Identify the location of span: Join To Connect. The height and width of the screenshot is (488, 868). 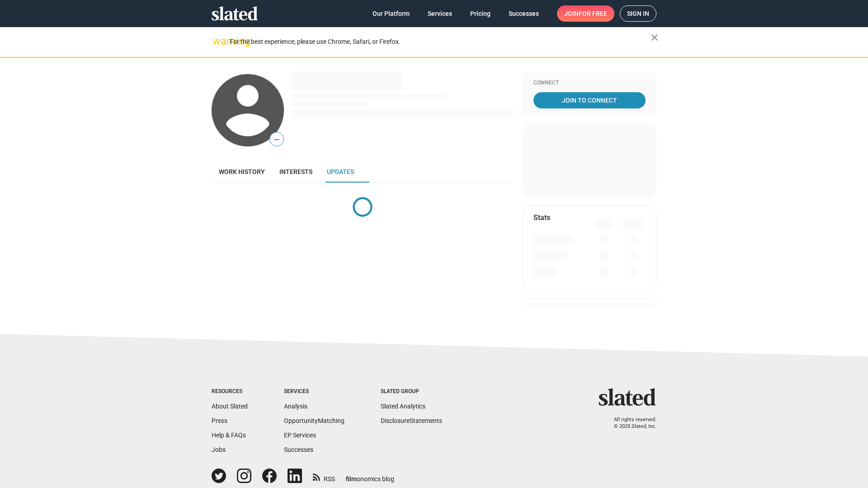
(589, 101).